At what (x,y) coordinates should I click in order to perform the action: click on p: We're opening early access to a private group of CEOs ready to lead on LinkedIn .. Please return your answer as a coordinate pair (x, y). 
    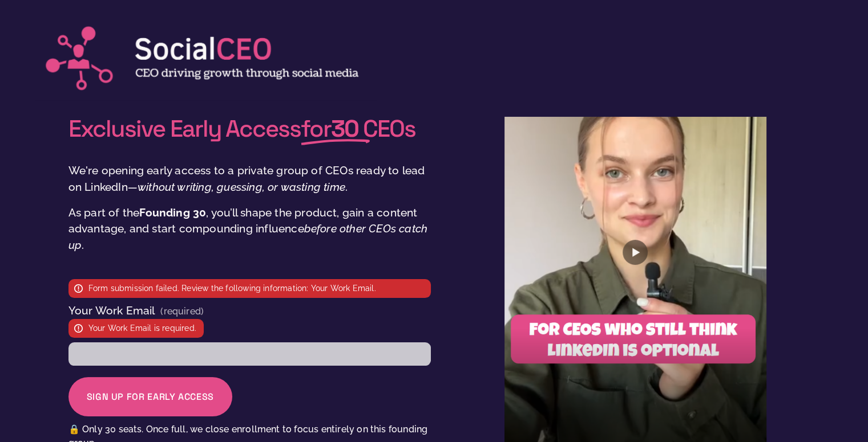
    Looking at the image, I should click on (249, 179).